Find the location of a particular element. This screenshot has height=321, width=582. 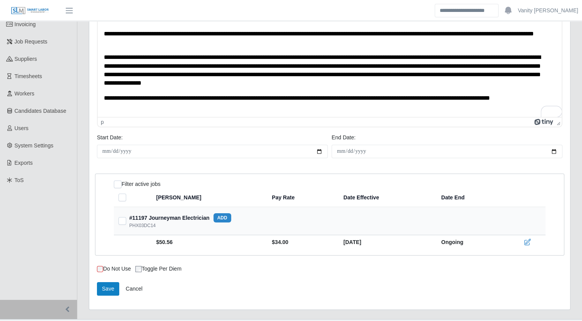

th: Date End is located at coordinates (471, 197).